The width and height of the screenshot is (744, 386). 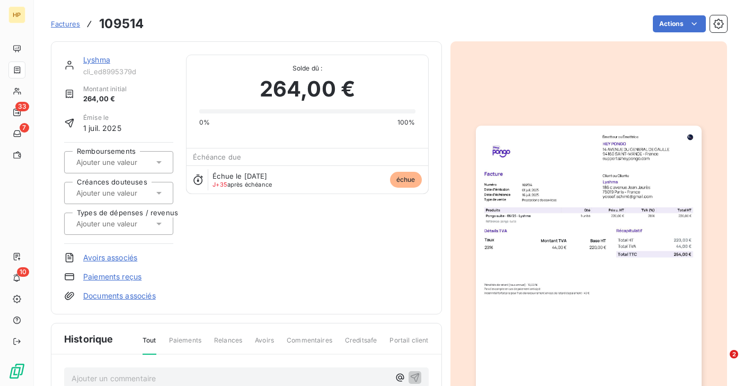 I want to click on span: J+35, so click(x=220, y=184).